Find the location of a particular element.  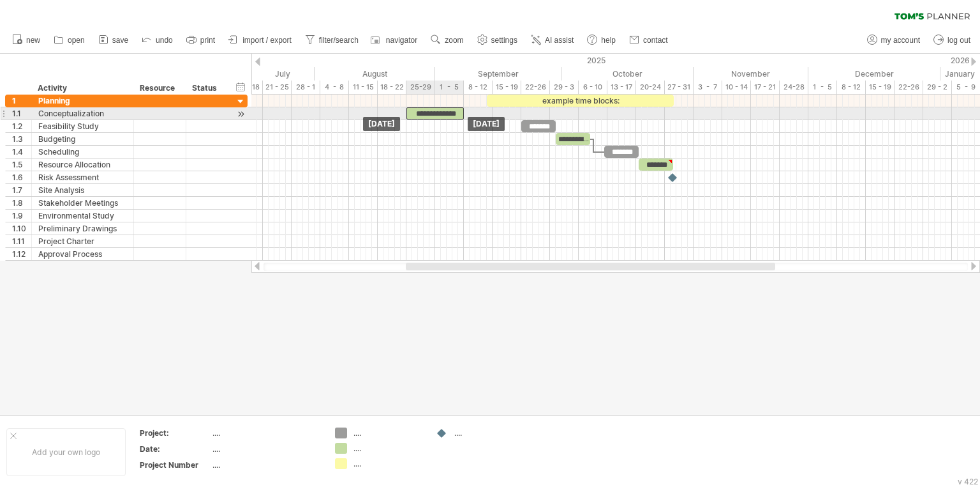

div: October 2025 is located at coordinates (627, 73).